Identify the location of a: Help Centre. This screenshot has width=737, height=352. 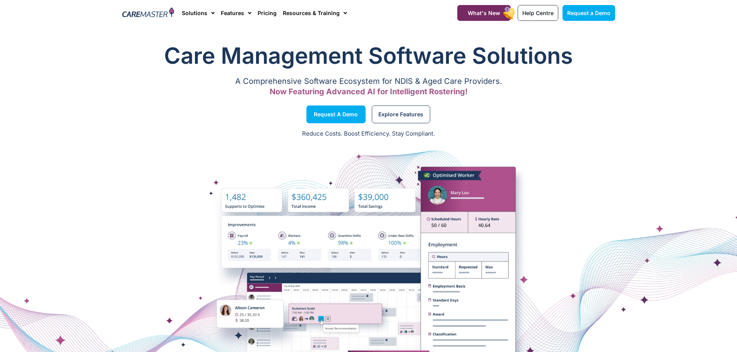
(538, 13).